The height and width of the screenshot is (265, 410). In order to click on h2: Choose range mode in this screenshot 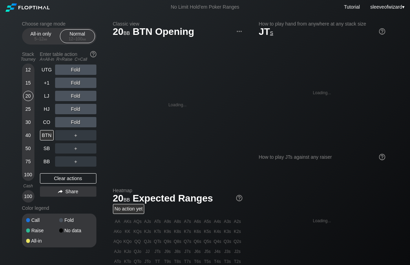, I will do `click(59, 24)`.